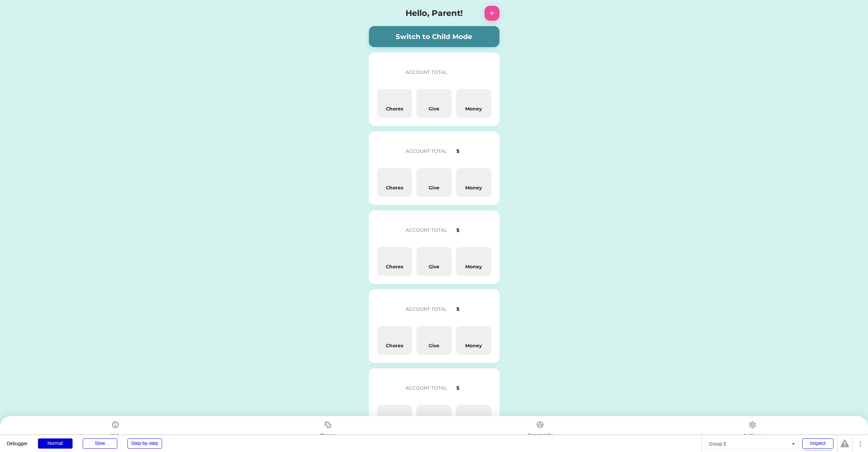  I want to click on div: Normal, so click(55, 443).